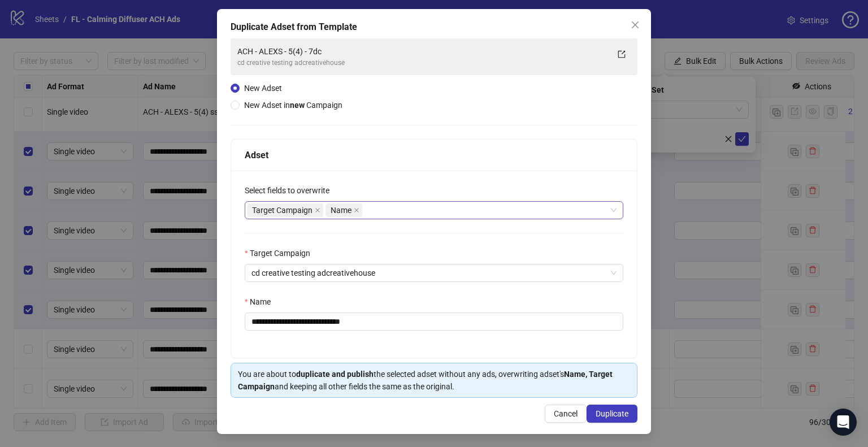  What do you see at coordinates (290, 191) in the screenshot?
I see `label: Select fields to overwrite` at bounding box center [290, 191].